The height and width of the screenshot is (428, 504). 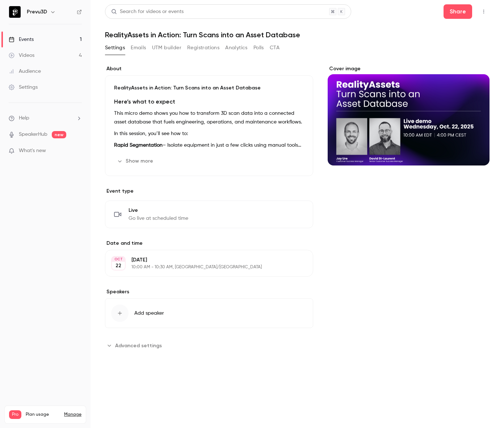 What do you see at coordinates (45, 118) in the screenshot?
I see `li: help-dropdown-opener` at bounding box center [45, 118].